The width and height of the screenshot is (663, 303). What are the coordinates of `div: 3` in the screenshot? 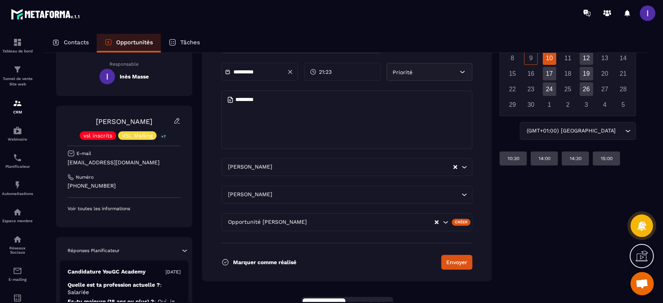 It's located at (586, 104).